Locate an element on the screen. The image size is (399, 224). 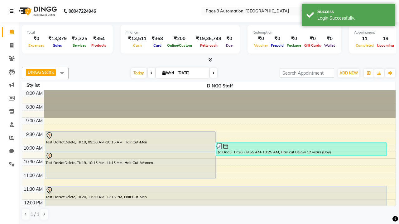
span: Online/Custom is located at coordinates (179, 45).